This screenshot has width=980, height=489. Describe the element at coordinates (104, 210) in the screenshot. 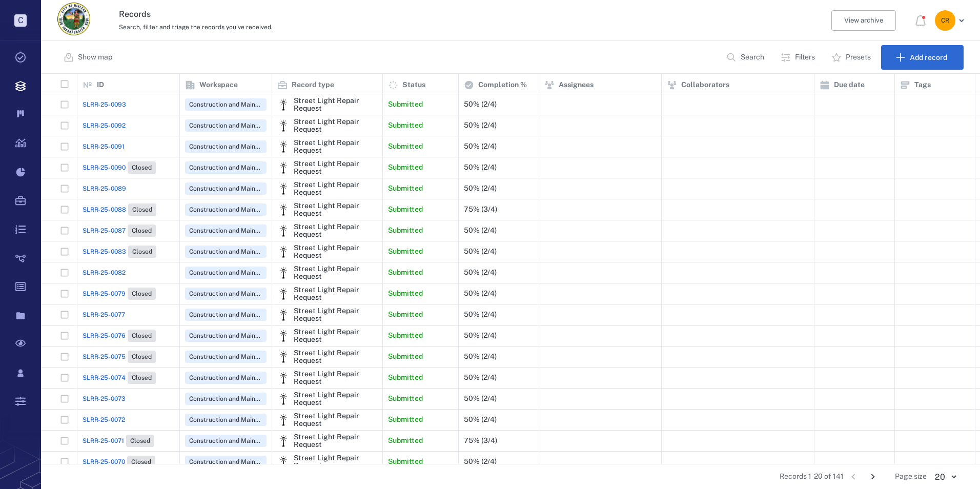

I see `span: SLRR-25-0088` at that location.